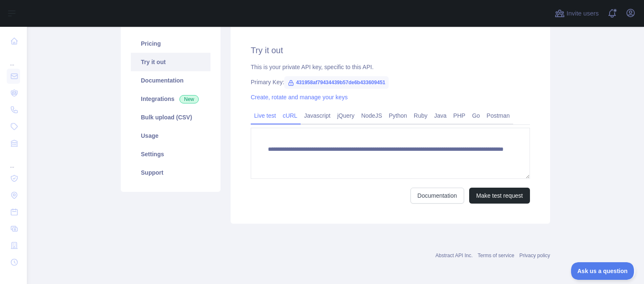 This screenshot has height=284, width=644. I want to click on a: Usage, so click(171, 136).